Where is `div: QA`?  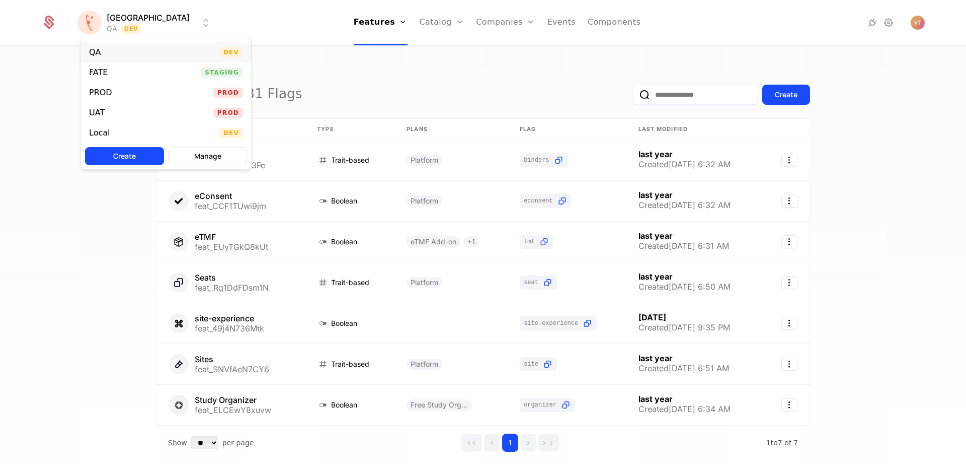 div: QA is located at coordinates (95, 52).